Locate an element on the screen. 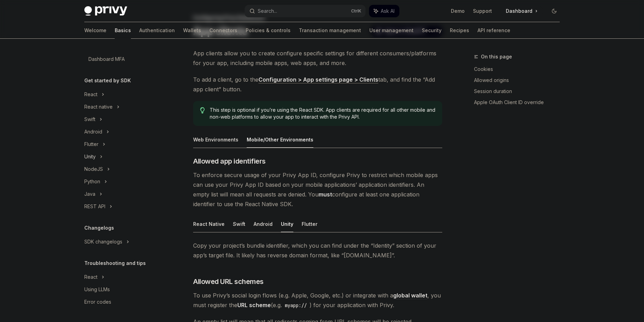 The image size is (644, 322). span: To enforce secure usage of your Privy App ID, configure Privy to restrict which mobile apps can u... is located at coordinates (317, 189).